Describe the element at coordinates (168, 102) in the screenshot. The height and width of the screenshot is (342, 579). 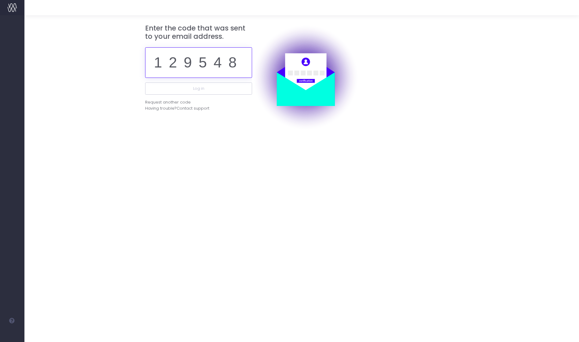
I see `div: Request another code` at that location.